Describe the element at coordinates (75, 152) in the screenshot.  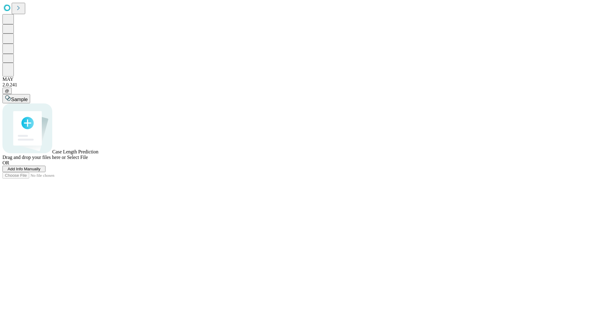
I see `span: Case Length Prediction` at that location.